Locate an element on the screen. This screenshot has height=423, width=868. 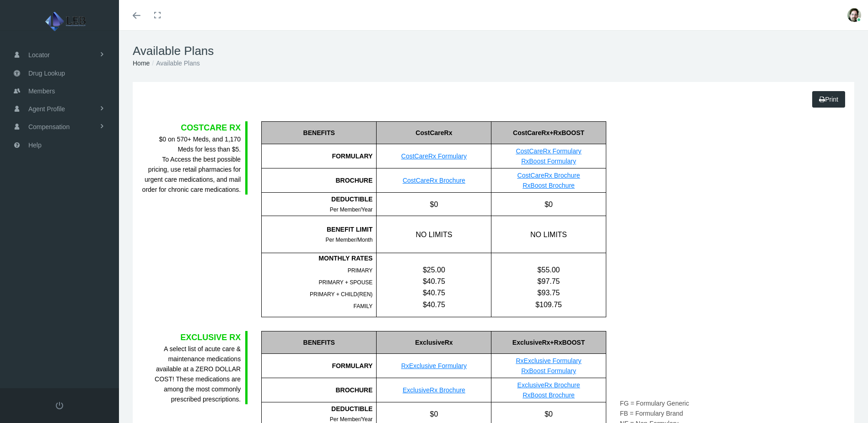
span: PRIMARY + CHILD(REN) is located at coordinates (341, 295).